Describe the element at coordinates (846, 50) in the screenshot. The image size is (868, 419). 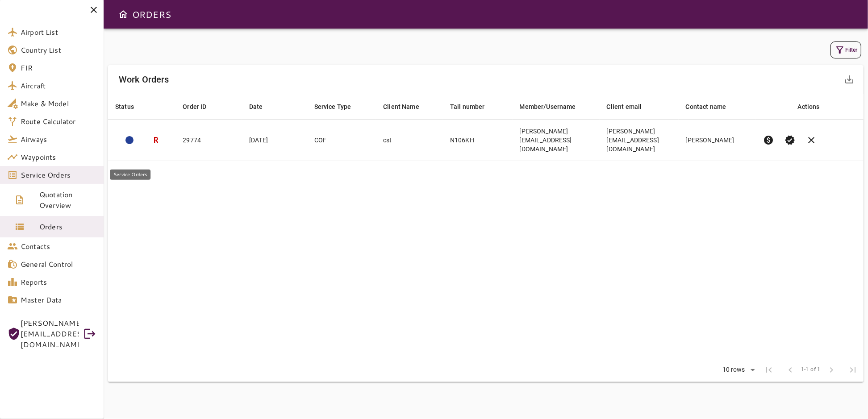
I see `button: Filter` at that location.